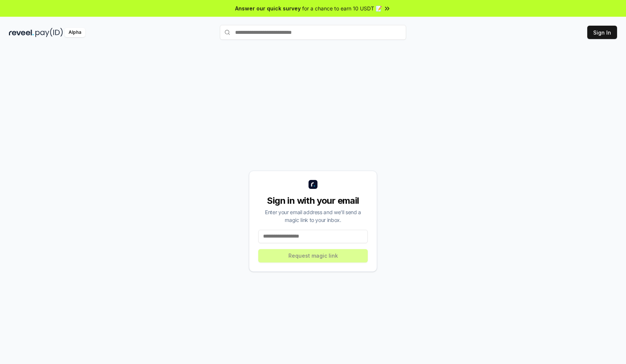 The width and height of the screenshot is (626, 364). Describe the element at coordinates (268, 8) in the screenshot. I see `span: Answer our quick survey` at that location.